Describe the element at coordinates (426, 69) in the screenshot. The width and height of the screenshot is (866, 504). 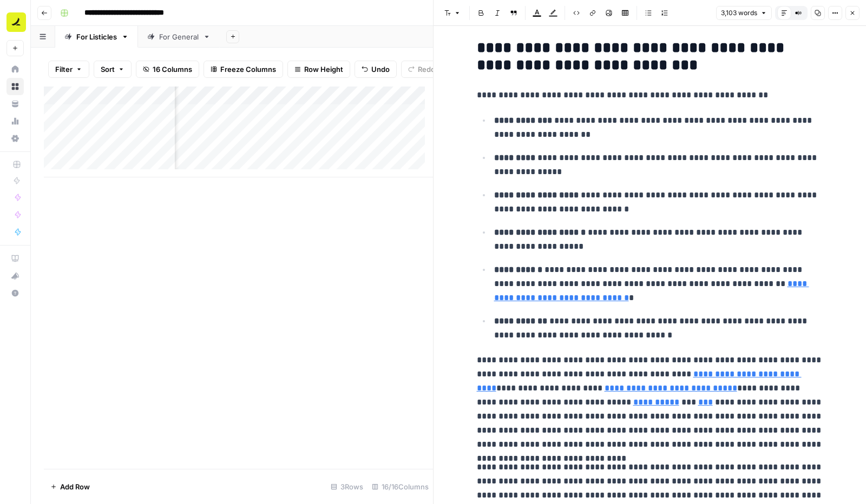
I see `span: Redo` at that location.